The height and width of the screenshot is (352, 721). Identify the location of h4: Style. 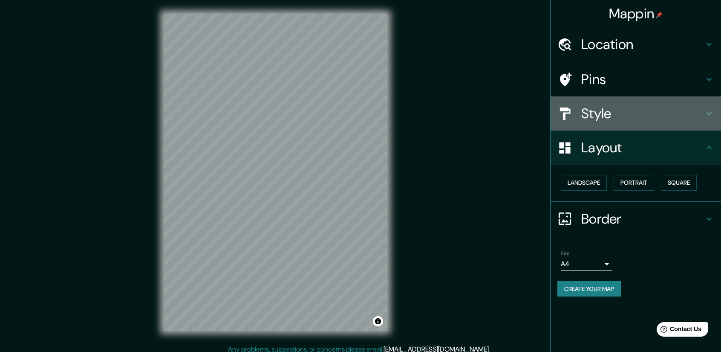
(643, 113).